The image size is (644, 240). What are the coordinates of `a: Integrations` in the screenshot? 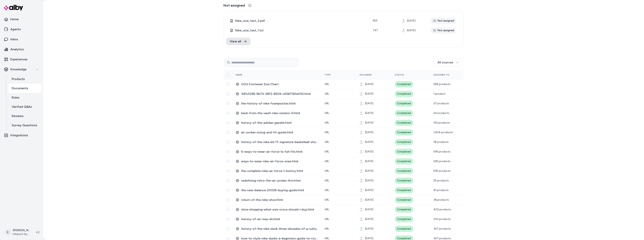 It's located at (21, 135).